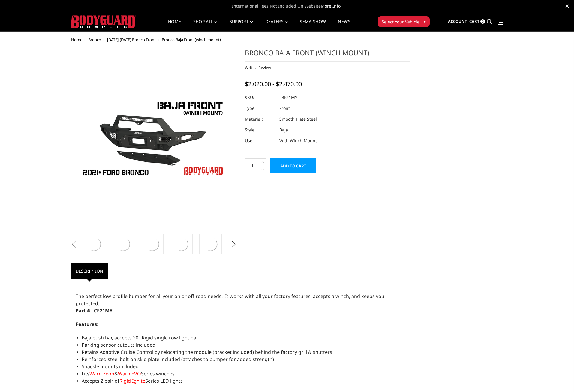 The height and width of the screenshot is (392, 574). Describe the element at coordinates (205, 25) in the screenshot. I see `a: shop all` at that location.